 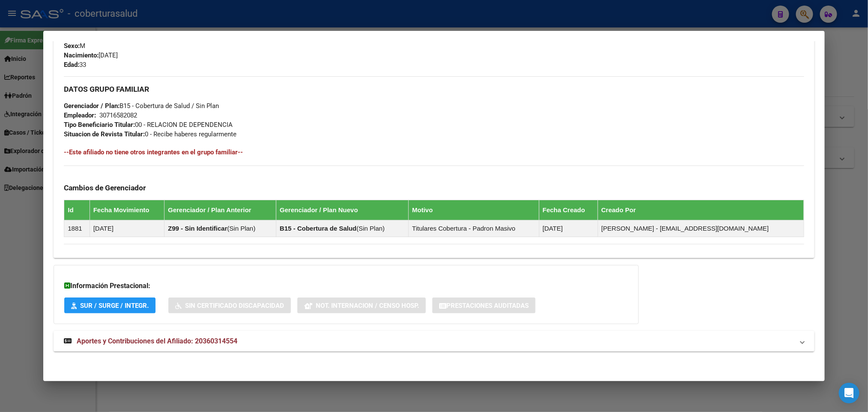 What do you see at coordinates (346, 286) in the screenshot?
I see `h3: Información Prestacional:` at bounding box center [346, 286].